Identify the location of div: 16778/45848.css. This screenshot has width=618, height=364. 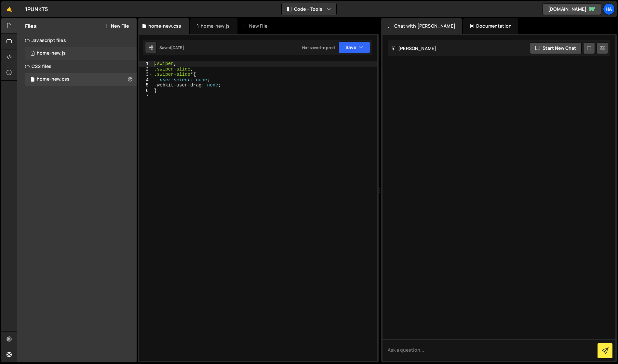
(81, 79).